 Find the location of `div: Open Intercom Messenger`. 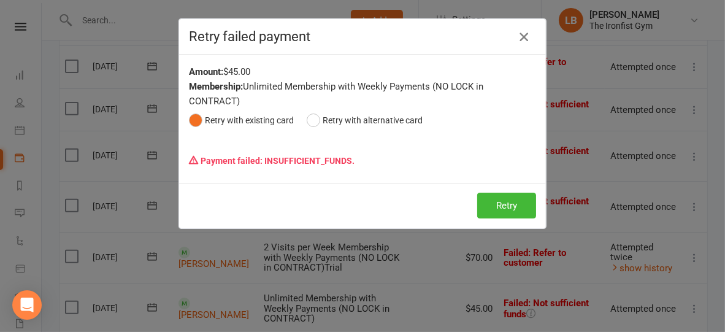

div: Open Intercom Messenger is located at coordinates (27, 305).